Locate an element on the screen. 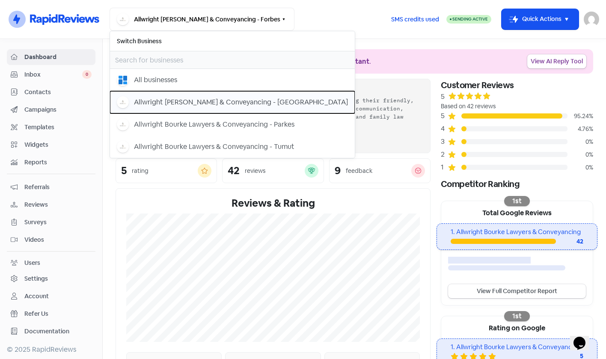  button: Allwright Bourke Lawyers & Conveyancing - Parkes is located at coordinates (232, 125).